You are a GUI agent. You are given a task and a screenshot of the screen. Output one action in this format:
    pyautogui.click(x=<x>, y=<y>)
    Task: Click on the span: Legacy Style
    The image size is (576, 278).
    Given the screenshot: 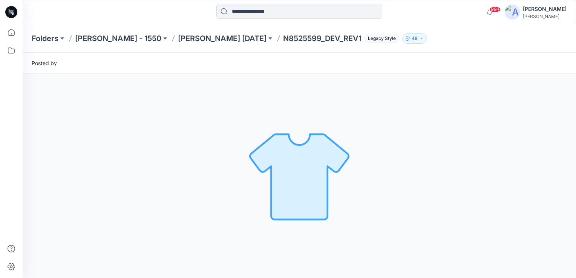 What is the action you would take?
    pyautogui.click(x=382, y=38)
    